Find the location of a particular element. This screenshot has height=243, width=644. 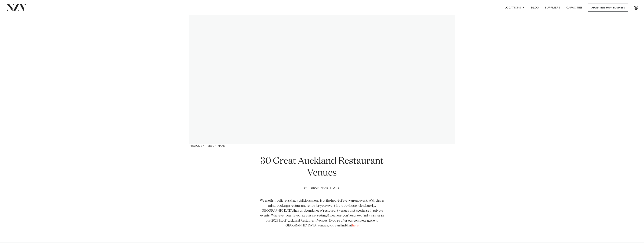

a: Capacities is located at coordinates (575, 8).